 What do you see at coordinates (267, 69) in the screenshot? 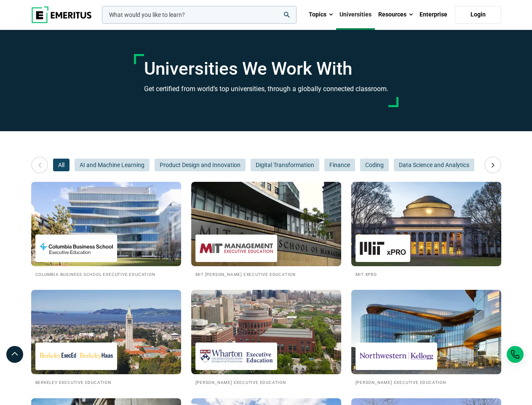
I see `h1: Universities We Work With` at bounding box center [267, 69].